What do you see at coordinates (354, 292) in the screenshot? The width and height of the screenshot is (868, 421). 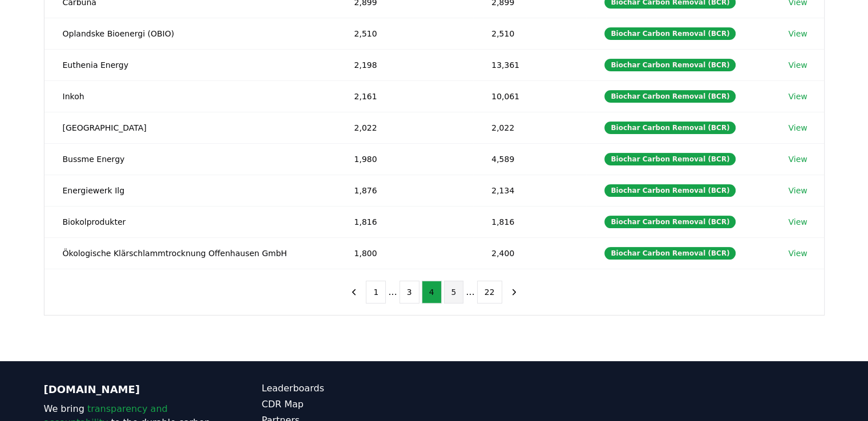 I see `button: previous page` at bounding box center [354, 292].